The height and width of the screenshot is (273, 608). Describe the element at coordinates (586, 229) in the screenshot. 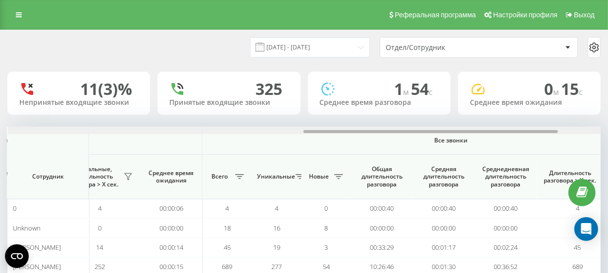

I see `div: Open Intercom Messenger` at that location.